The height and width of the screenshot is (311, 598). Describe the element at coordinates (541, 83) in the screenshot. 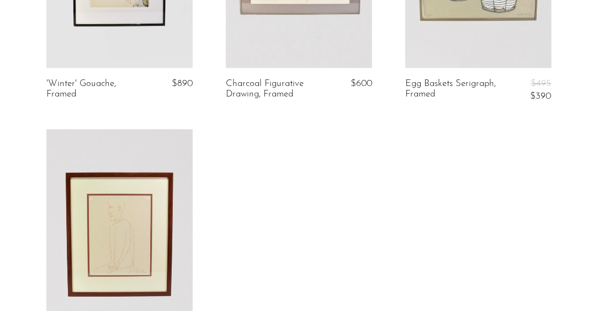

I see `span: $495` at that location.